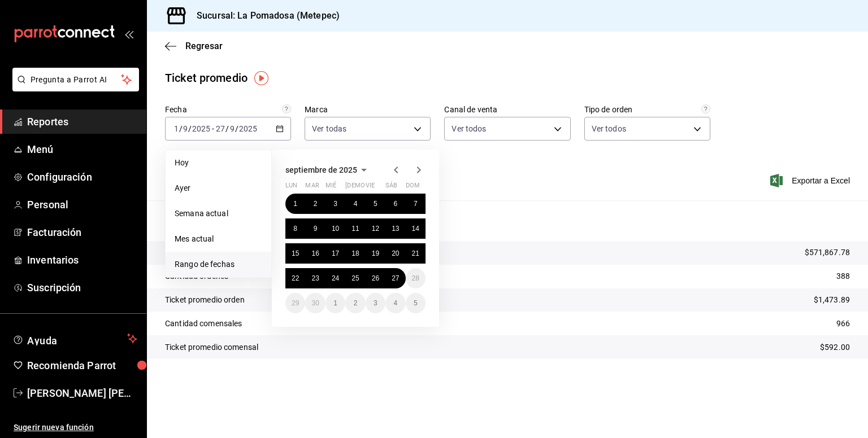  I want to click on abbr: 25 de septiembre de 2025, so click(355, 278).